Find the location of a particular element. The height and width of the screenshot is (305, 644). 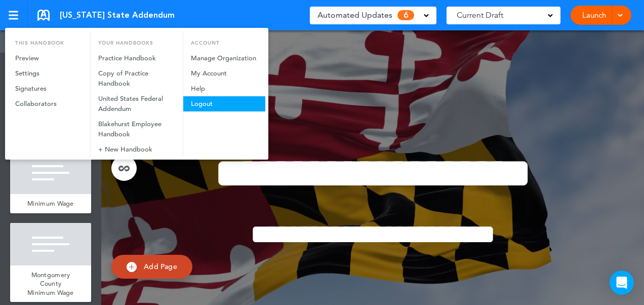

a: Logout is located at coordinates (224, 104).